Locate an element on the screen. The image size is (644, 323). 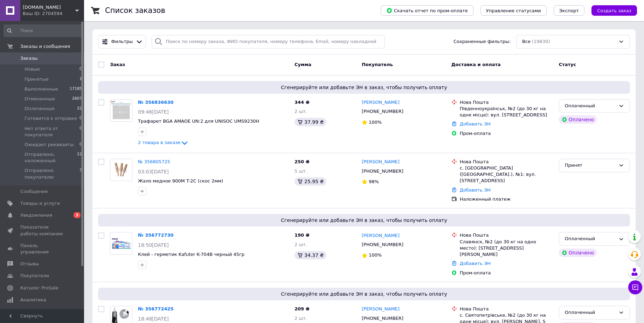
a: № 356772730 is located at coordinates (156, 235).